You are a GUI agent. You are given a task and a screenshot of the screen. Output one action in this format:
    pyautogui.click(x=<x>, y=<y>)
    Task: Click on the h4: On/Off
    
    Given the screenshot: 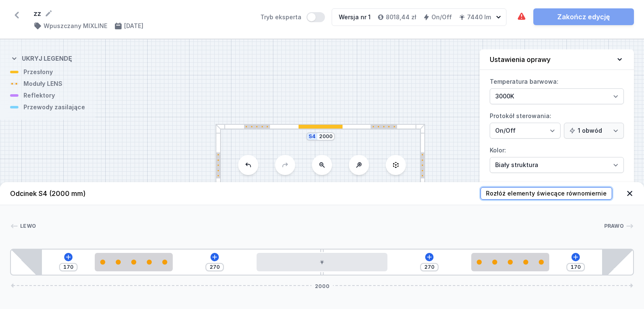 What is the action you would take?
    pyautogui.click(x=441, y=17)
    